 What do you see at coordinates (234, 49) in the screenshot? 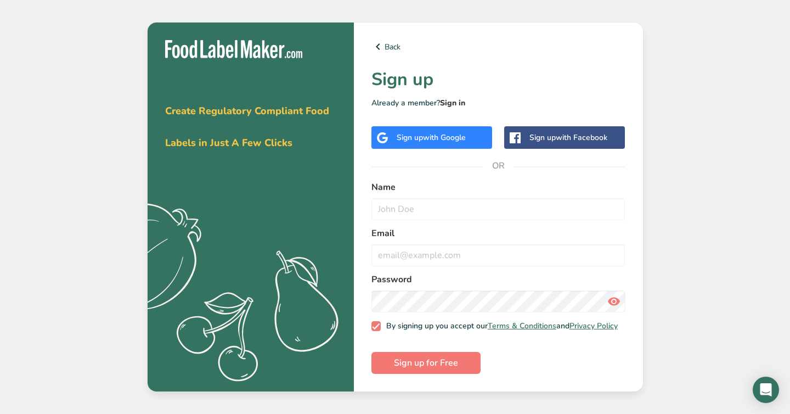
I see `img: Food Label Maker` at bounding box center [234, 49].